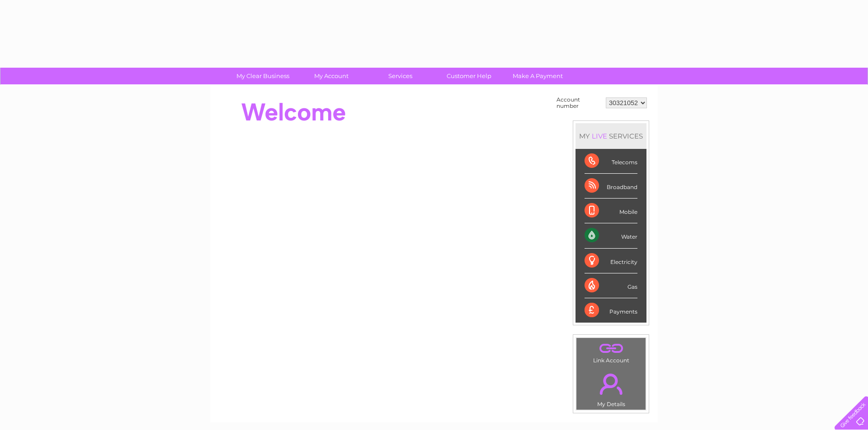 Image resolution: width=868 pixels, height=430 pixels. I want to click on a: My Account, so click(331, 76).